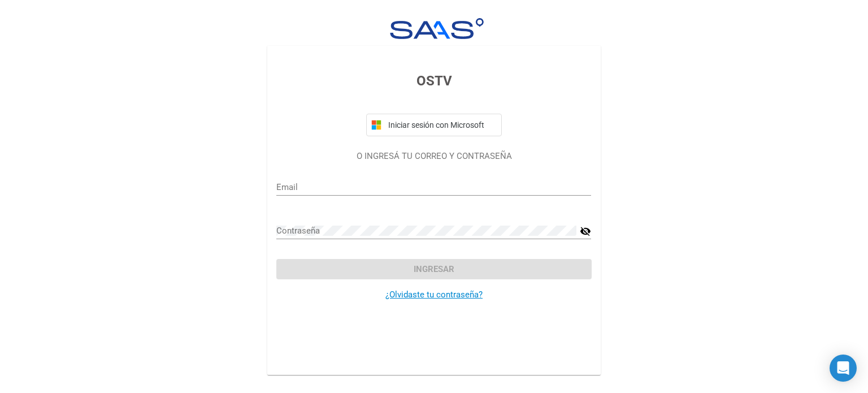  Describe the element at coordinates (433, 81) in the screenshot. I see `h3: OSTV` at that location.